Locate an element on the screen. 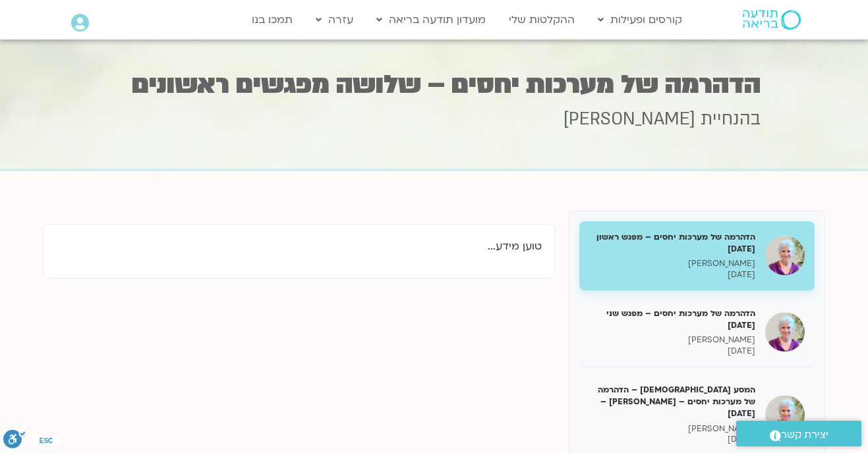 This screenshot has height=453, width=868. a: קורסים ופעילות is located at coordinates (640, 20).